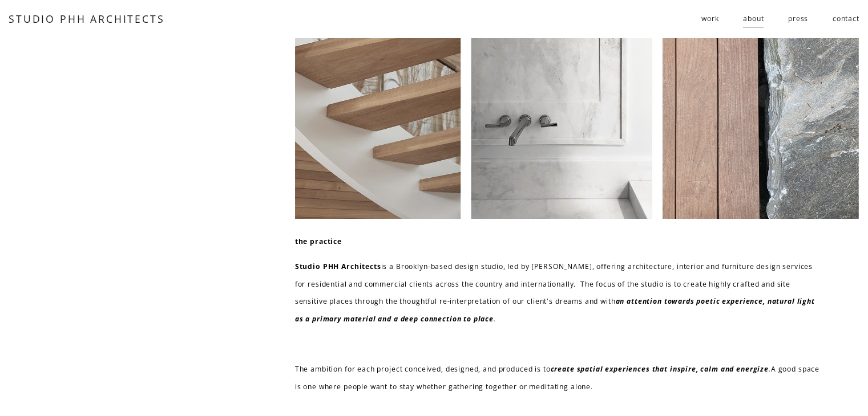 This screenshot has height=416, width=868. Describe the element at coordinates (559, 378) in the screenshot. I see `p: The ambition for each project conceived, designed, and produced is to A good space is one where p...` at that location.